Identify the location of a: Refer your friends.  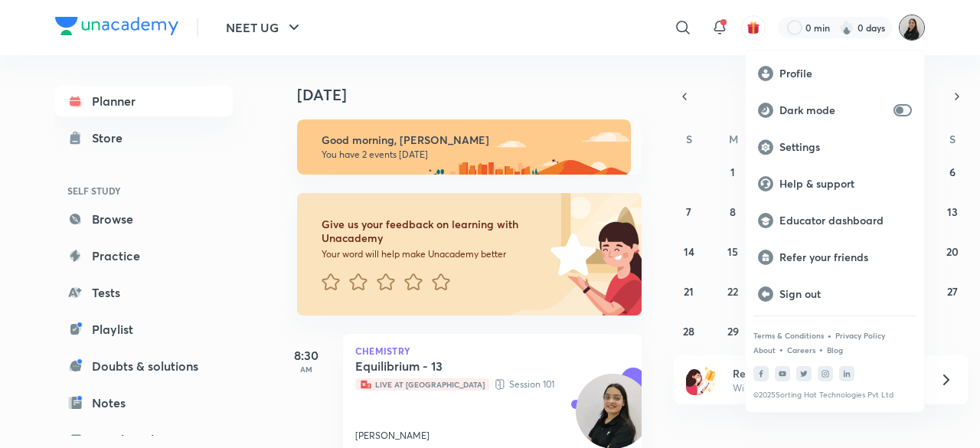
(834, 257).